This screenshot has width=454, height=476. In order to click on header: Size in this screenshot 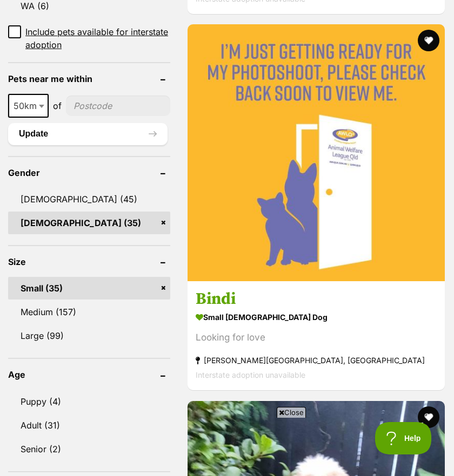, I will do `click(89, 262)`.